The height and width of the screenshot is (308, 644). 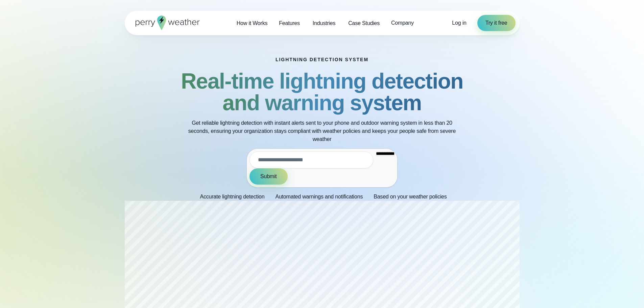 I want to click on a: Try it free, so click(x=496, y=23).